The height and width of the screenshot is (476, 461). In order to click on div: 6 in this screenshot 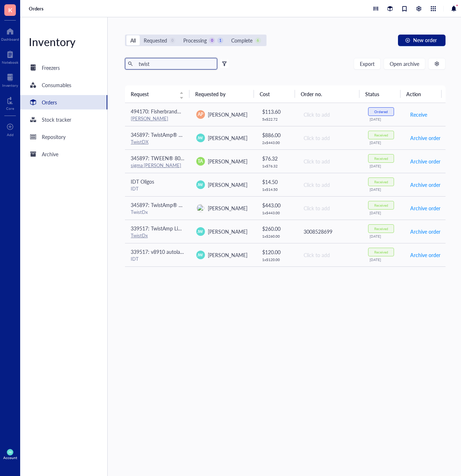, I will do `click(258, 40)`.